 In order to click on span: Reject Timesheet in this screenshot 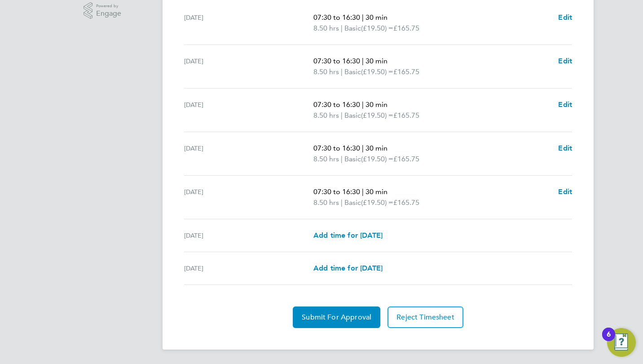, I will do `click(426, 317)`.